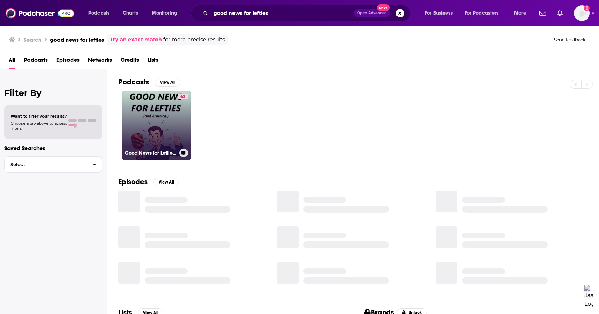  Describe the element at coordinates (587, 8) in the screenshot. I see `svg: Add a profile image` at that location.